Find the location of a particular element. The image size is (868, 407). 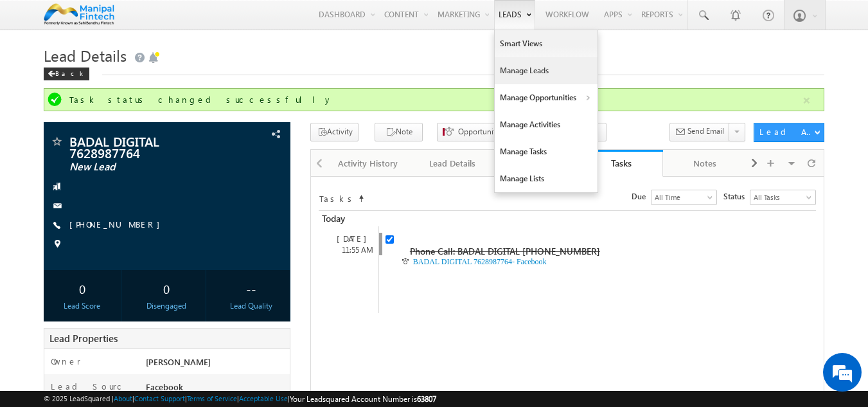

a: Activity History is located at coordinates (368, 163).